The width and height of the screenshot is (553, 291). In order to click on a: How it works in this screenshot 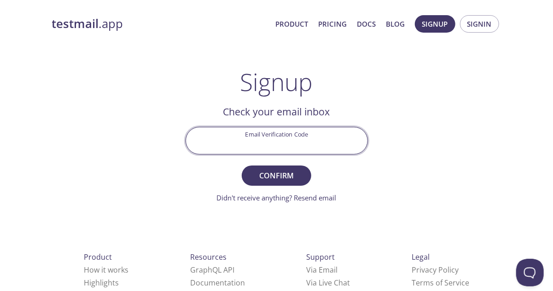, I will do `click(106, 270)`.